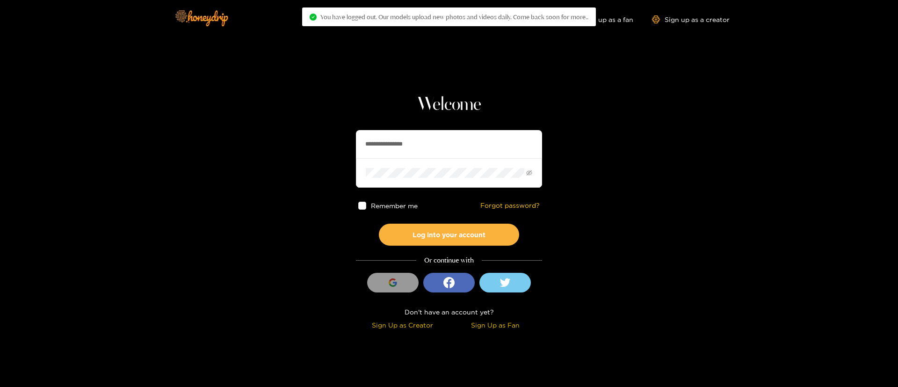 Image resolution: width=898 pixels, height=387 pixels. Describe the element at coordinates (449, 105) in the screenshot. I see `h1: Welcome` at that location.